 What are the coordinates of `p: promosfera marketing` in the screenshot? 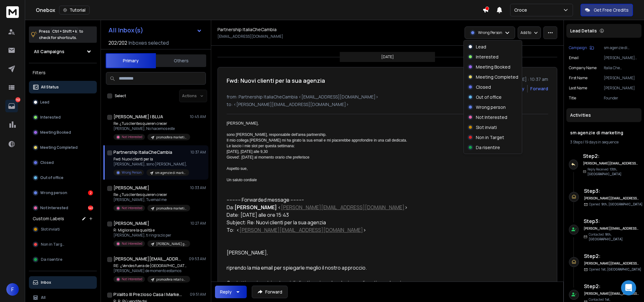 It's located at (171, 208).